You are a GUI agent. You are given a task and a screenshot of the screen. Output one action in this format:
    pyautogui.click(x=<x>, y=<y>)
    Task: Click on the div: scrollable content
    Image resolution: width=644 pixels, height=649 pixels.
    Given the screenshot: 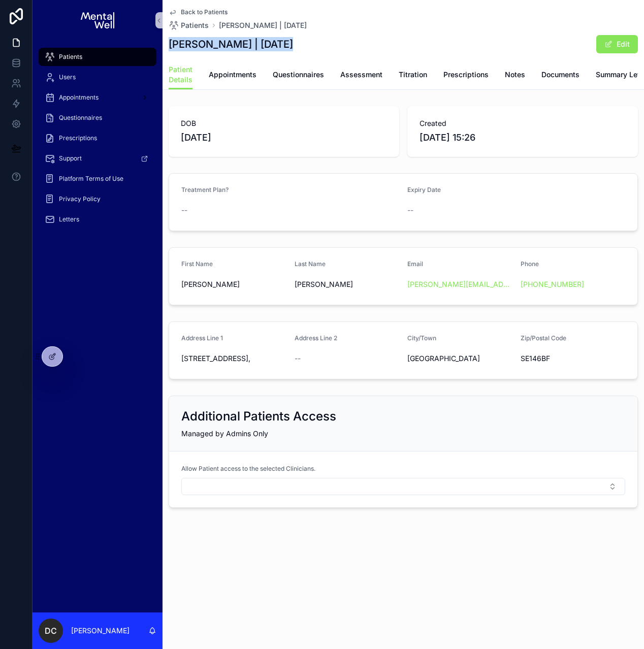 What is the action you would take?
    pyautogui.click(x=98, y=141)
    